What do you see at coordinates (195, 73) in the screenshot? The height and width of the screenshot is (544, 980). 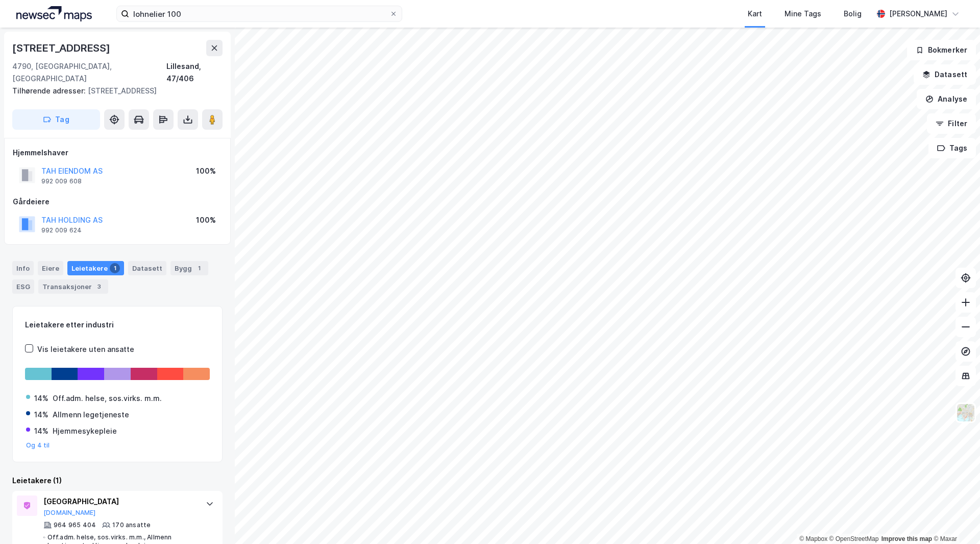 I see `div: Lillesand, 47/406` at bounding box center [195, 73].